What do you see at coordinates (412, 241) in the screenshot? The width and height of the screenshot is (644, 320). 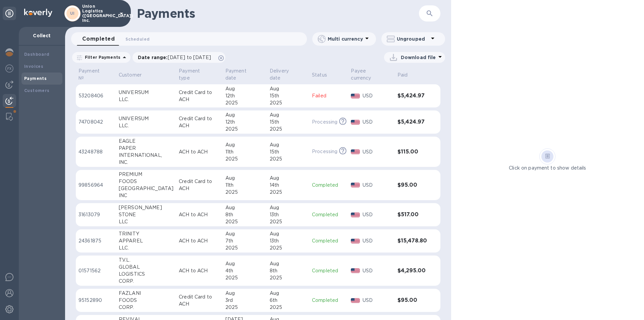 I see `h3: $15,478.80` at bounding box center [412, 241].